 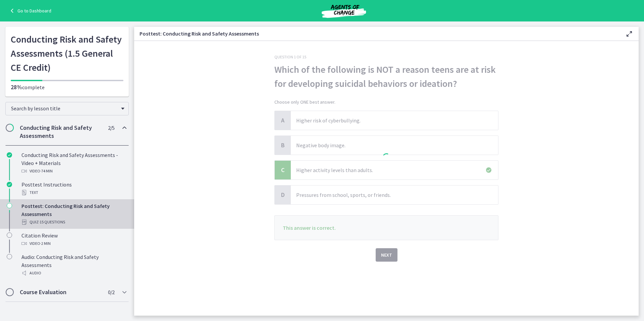 I want to click on span: Search by lesson title, so click(x=64, y=108).